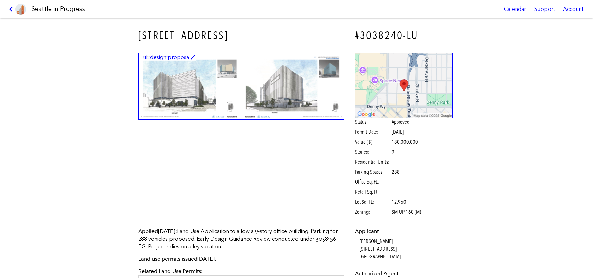 Image resolution: width=593 pixels, height=278 pixels. I want to click on img: favicon-96x96.png, so click(21, 9).